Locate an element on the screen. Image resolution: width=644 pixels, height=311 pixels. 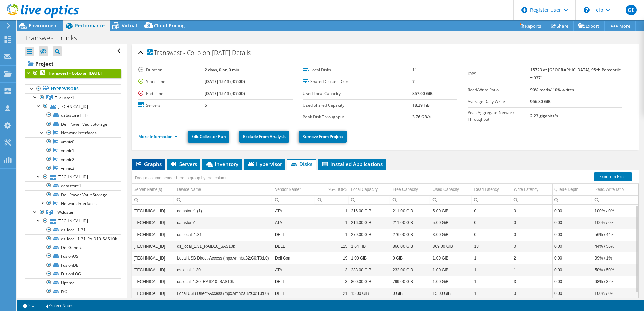
label: IOPS is located at coordinates (499, 74).